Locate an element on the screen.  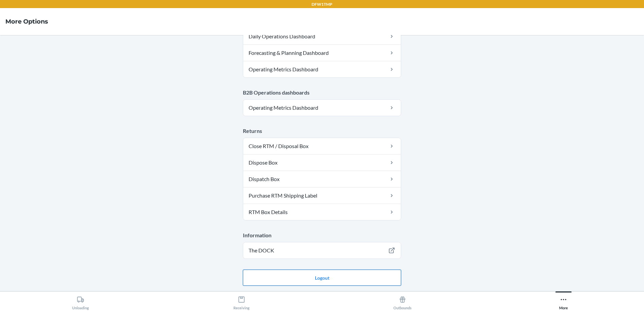
p: DFW1TMP is located at coordinates (322, 5).